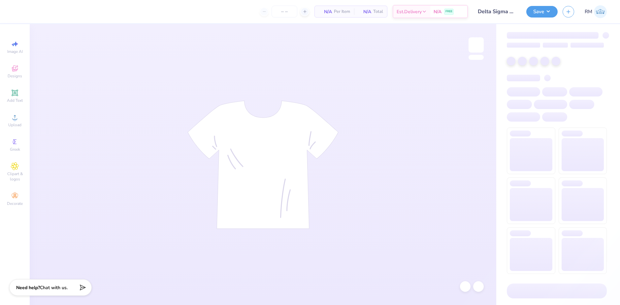 Image resolution: width=620 pixels, height=305 pixels. I want to click on span: Image AI, so click(15, 51).